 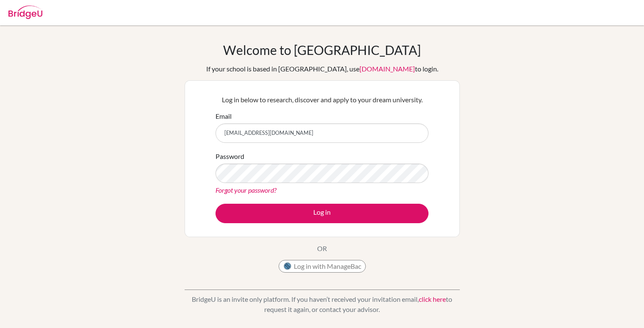 What do you see at coordinates (322, 100) in the screenshot?
I see `p: Log in below to research, discover and apply to your dream university.` at bounding box center [322, 100].